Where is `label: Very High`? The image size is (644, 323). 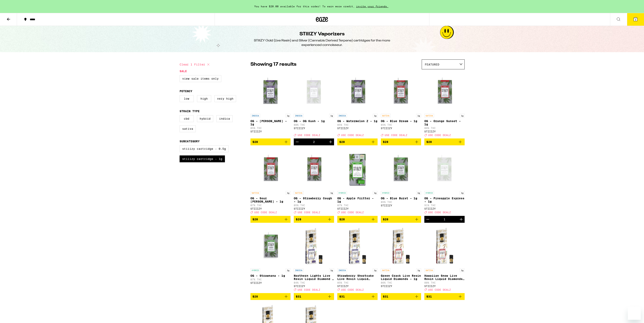 label: Very High is located at coordinates (225, 99).